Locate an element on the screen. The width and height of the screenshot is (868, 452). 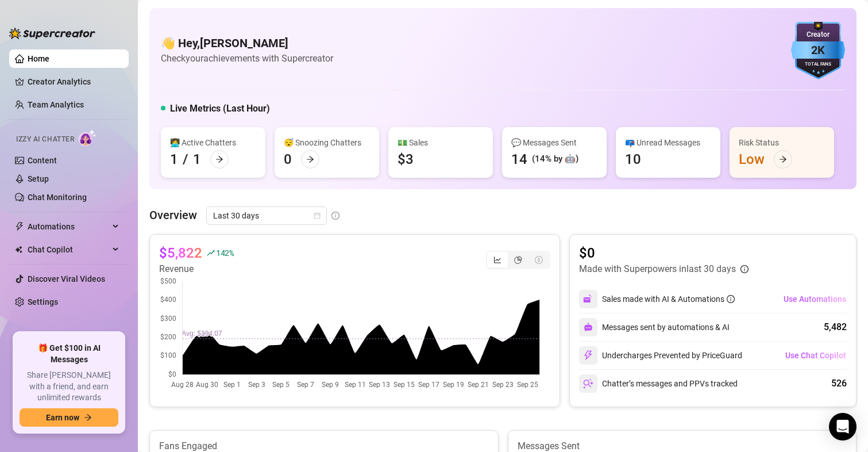
div: 5,482 is located at coordinates (835, 327).